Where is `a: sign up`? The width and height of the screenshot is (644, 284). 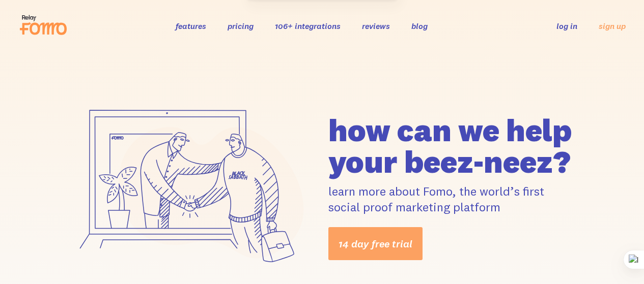
a: sign up is located at coordinates (612, 26).